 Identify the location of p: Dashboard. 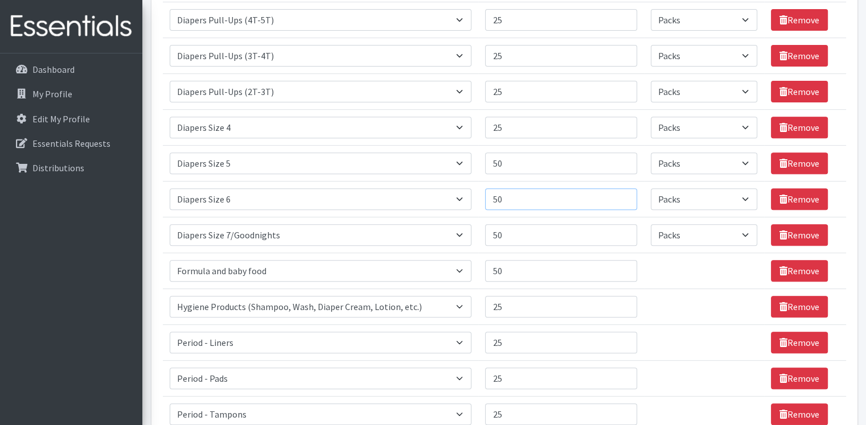
(54, 69).